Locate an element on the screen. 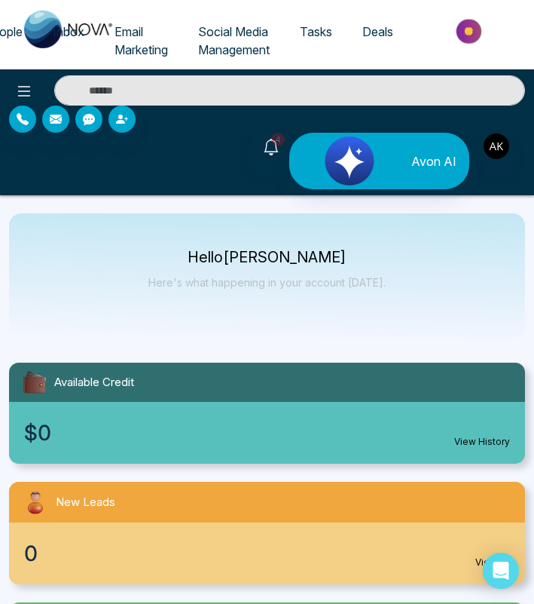  span: Available Credit is located at coordinates (94, 382).